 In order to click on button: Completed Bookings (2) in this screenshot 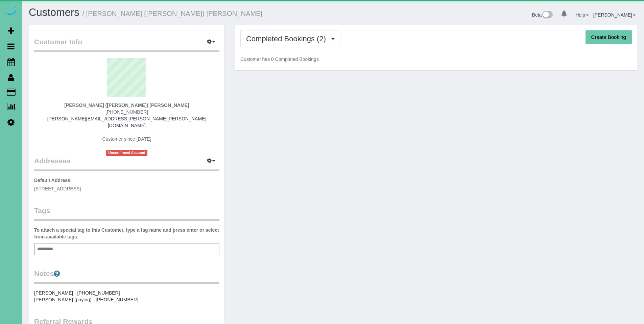, I will do `click(291, 39)`.